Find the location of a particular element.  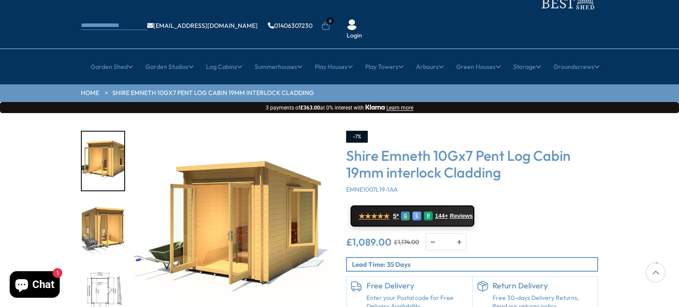

a: Garden Shed is located at coordinates (112, 67).